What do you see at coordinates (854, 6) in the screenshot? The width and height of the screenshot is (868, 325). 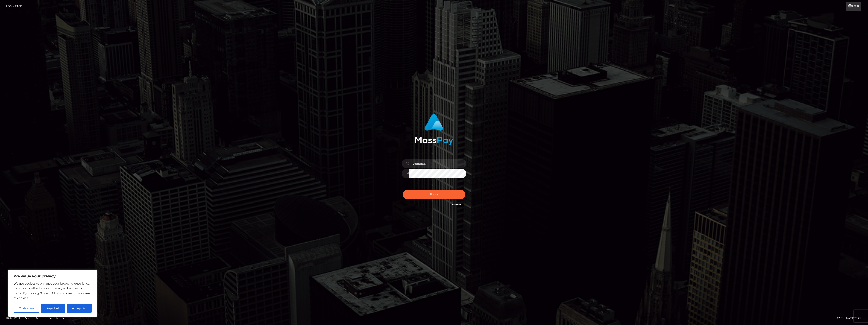 I see `a: Login` at bounding box center [854, 6].